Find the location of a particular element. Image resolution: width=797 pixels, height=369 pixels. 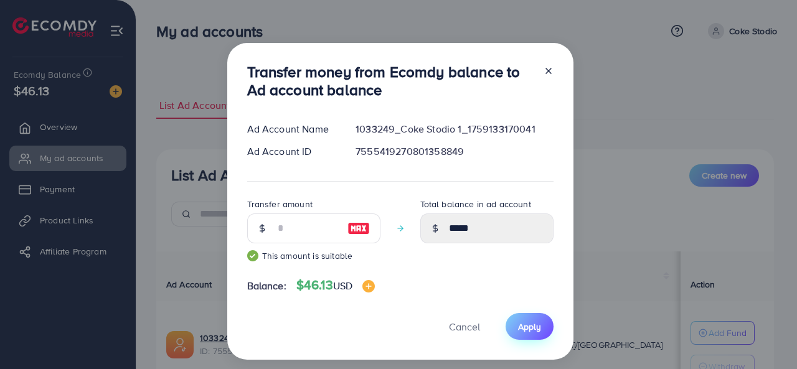

div: 1033249_Coke Stodio 1_1759133170041 is located at coordinates (454, 129).